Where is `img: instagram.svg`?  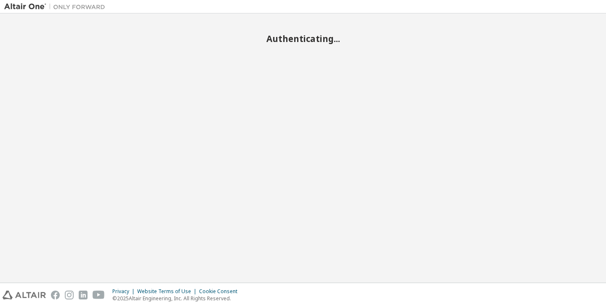 img: instagram.svg is located at coordinates (69, 295).